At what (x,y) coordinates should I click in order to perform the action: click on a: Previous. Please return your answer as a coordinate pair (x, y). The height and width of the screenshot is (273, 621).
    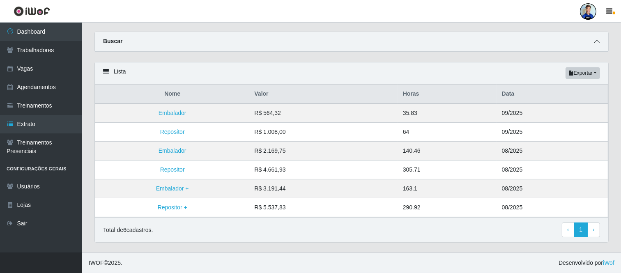
    Looking at the image, I should click on (568, 230).